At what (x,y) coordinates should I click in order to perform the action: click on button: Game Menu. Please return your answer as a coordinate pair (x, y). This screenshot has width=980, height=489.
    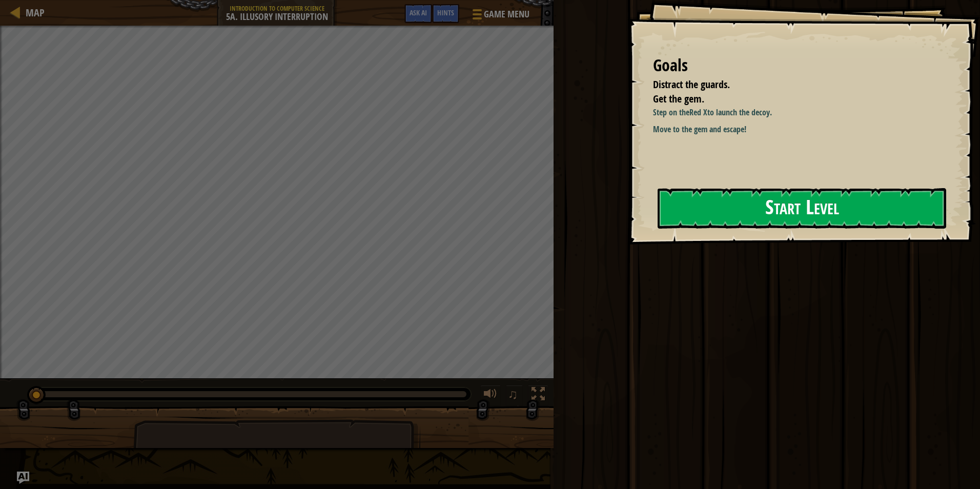
    Looking at the image, I should click on (500, 16).